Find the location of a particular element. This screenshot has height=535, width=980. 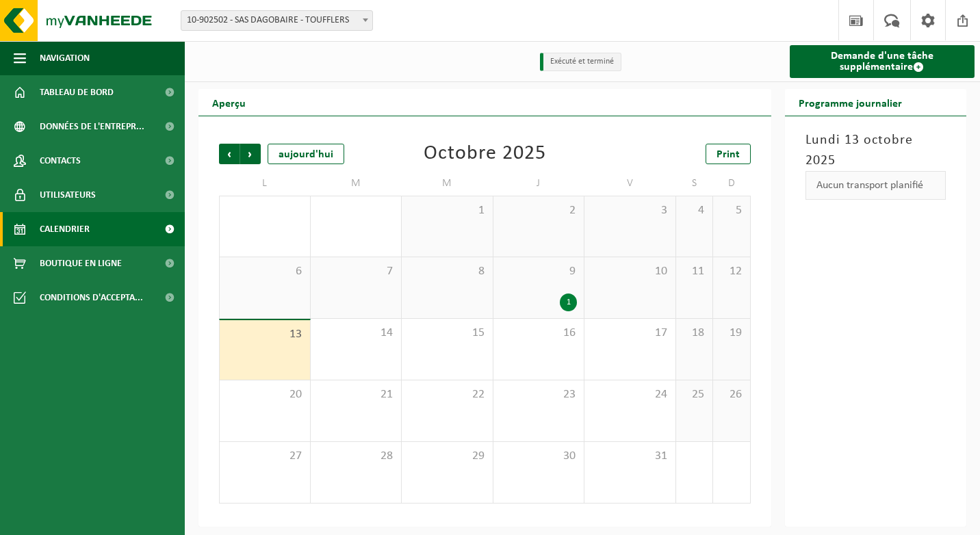

span: Utilisateurs is located at coordinates (68, 195).